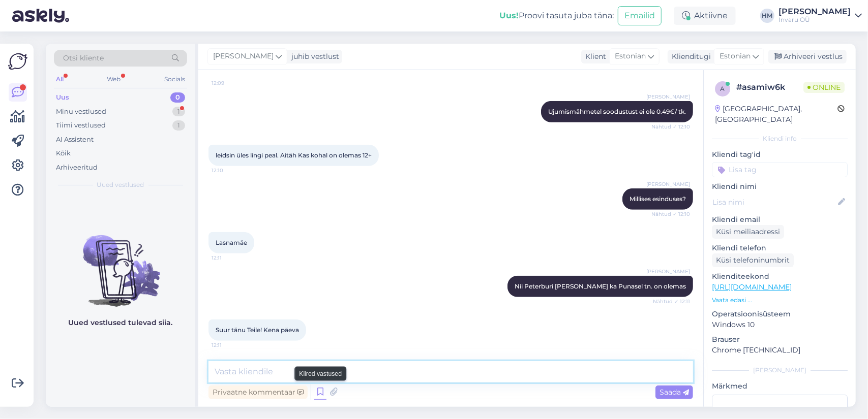  Describe the element at coordinates (321, 373) in the screenshot. I see `small: Kiired vastused` at that location.